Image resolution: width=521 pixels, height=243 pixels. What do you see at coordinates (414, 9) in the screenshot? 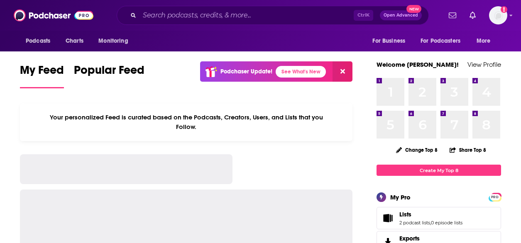
I see `span: New` at bounding box center [414, 9].